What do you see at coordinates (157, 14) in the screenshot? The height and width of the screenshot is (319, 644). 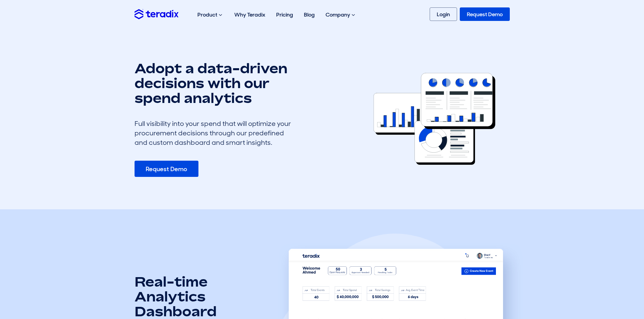 I see `img: Teradix logo` at bounding box center [157, 14].